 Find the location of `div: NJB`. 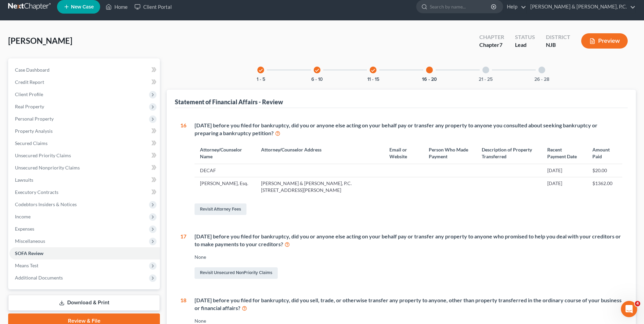

div: NJB is located at coordinates (558, 44).